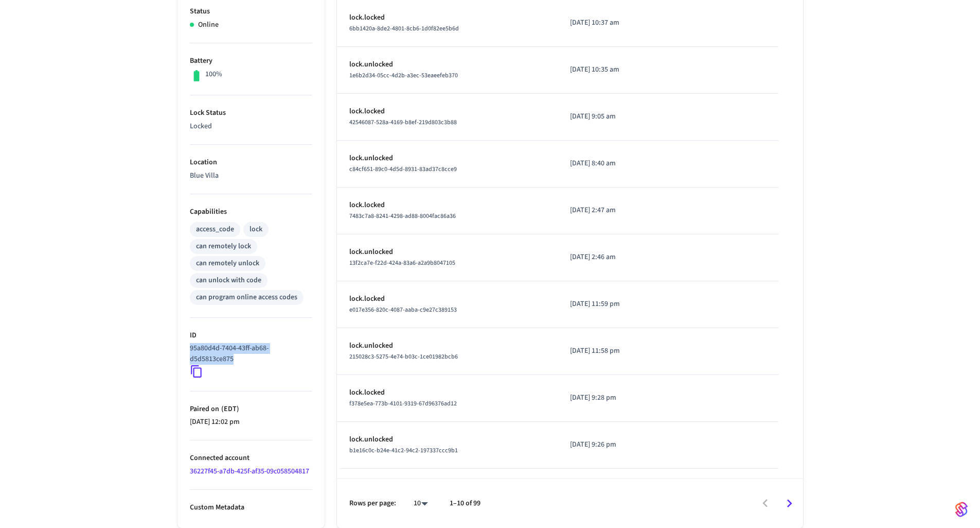  I want to click on p: Rows per page:, so click(373, 503).